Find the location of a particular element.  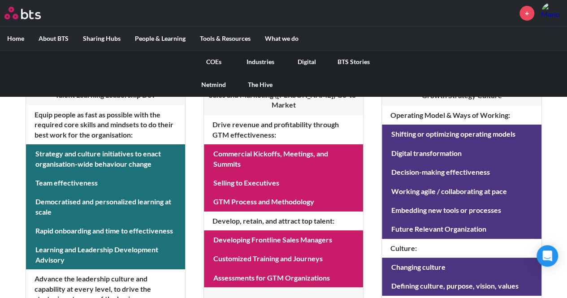

h4: Drive revenue and profitability through GTM effectiveness : is located at coordinates (283, 129).